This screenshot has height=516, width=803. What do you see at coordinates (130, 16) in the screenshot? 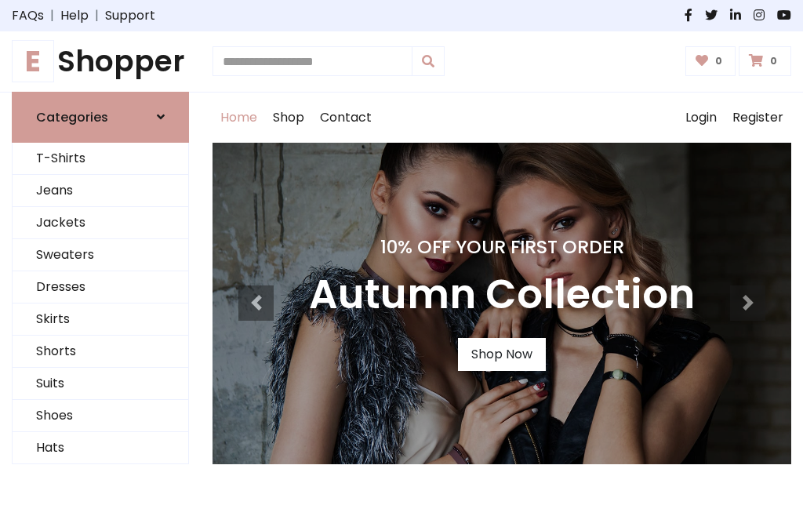
I see `a: Support` at bounding box center [130, 16].